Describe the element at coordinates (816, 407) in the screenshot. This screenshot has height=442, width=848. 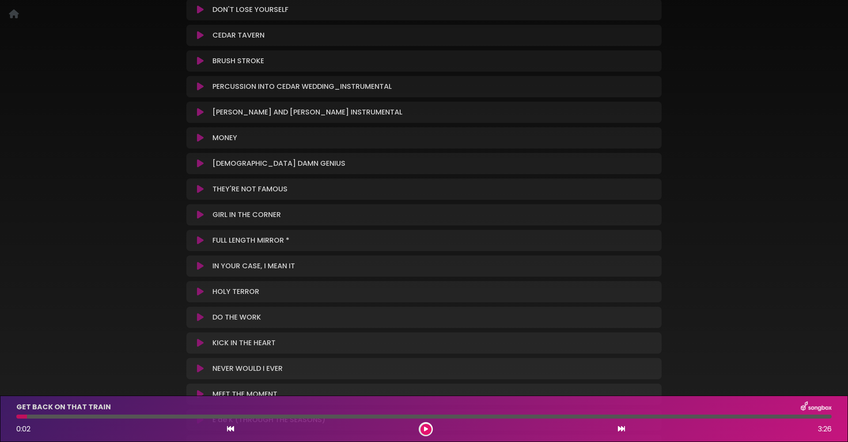
I see `img: songbox-logo-white.png` at that location.